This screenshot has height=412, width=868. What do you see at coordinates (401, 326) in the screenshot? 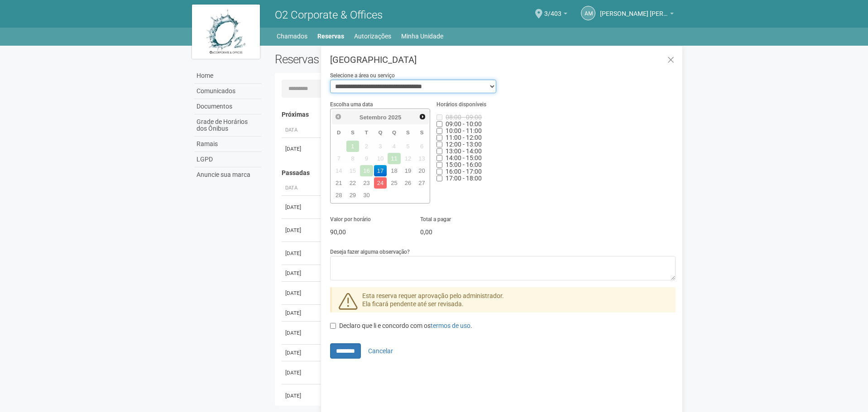
I see `label: Declaro que li e concordo com os .` at bounding box center [401, 326].